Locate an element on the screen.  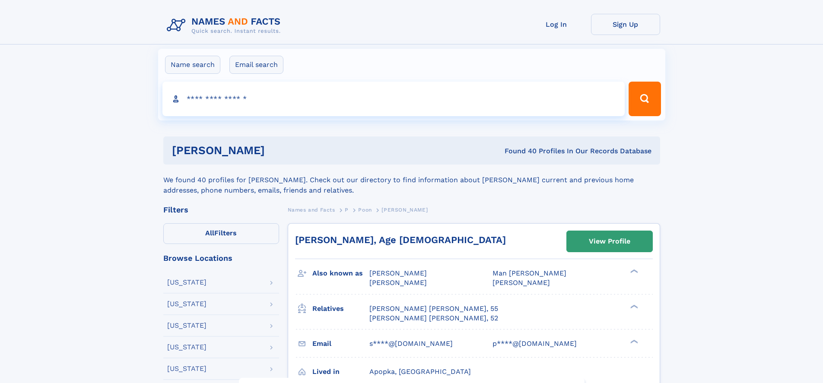
a: Sign Up is located at coordinates (626, 24).